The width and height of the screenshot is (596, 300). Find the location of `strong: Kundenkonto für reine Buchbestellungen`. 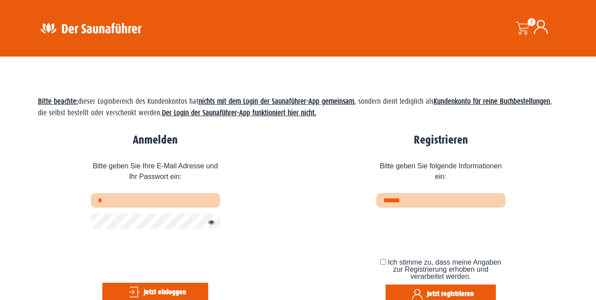

strong: Kundenkonto für reine Buchbestellungen is located at coordinates (492, 101).